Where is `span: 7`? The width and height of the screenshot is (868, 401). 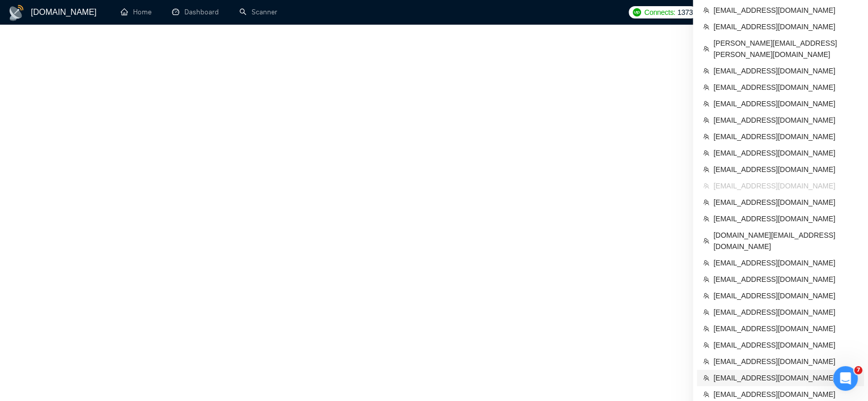
span: 7 is located at coordinates (858, 370).